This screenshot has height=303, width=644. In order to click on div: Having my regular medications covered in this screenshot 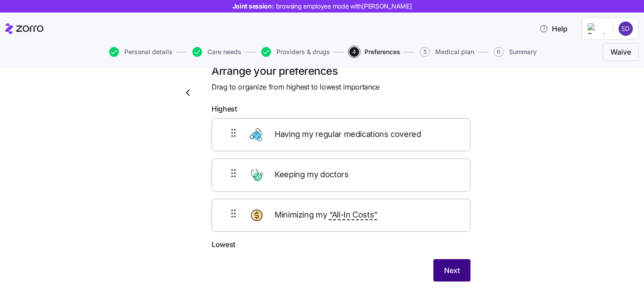, I will do `click(341, 135)`.